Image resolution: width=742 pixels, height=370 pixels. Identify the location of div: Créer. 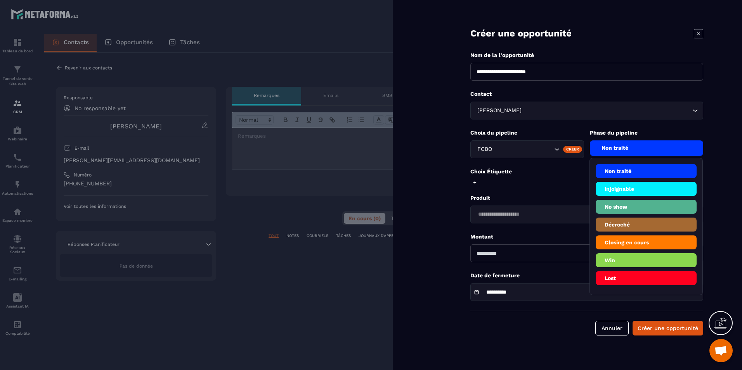
(572, 149).